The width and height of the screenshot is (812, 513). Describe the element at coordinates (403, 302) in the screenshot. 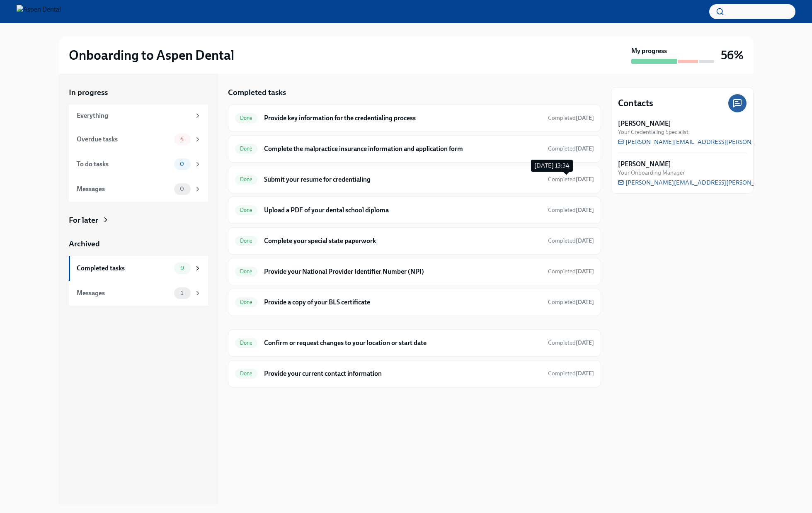

I see `h6: Provide a copy of your BLS certificate` at that location.